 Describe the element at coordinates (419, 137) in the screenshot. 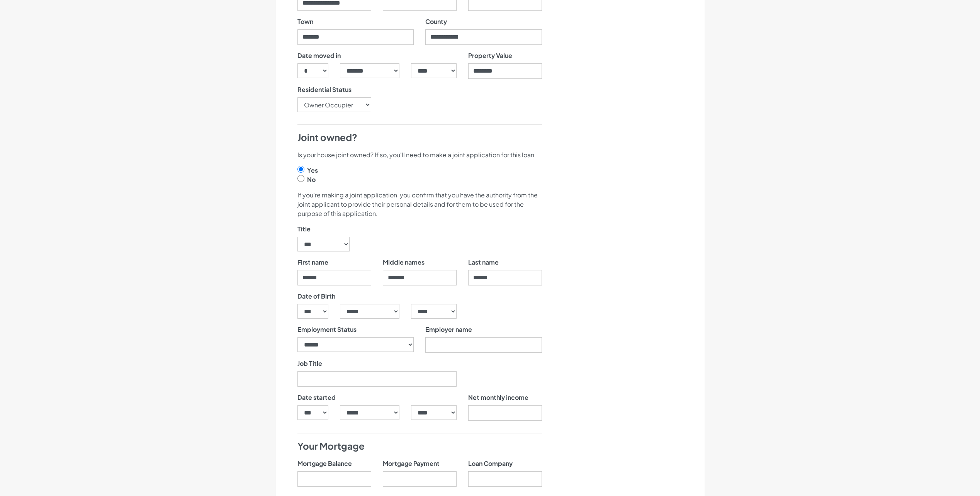

I see `h4: Joint owned?` at that location.